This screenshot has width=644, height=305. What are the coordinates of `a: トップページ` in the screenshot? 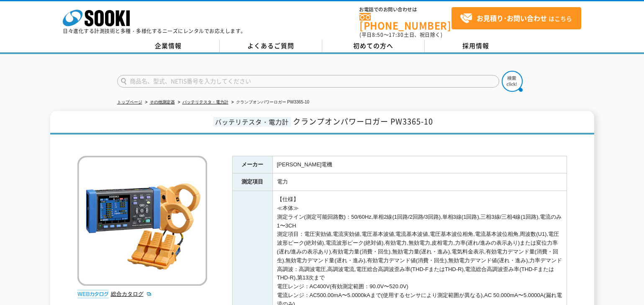 It's located at (130, 102).